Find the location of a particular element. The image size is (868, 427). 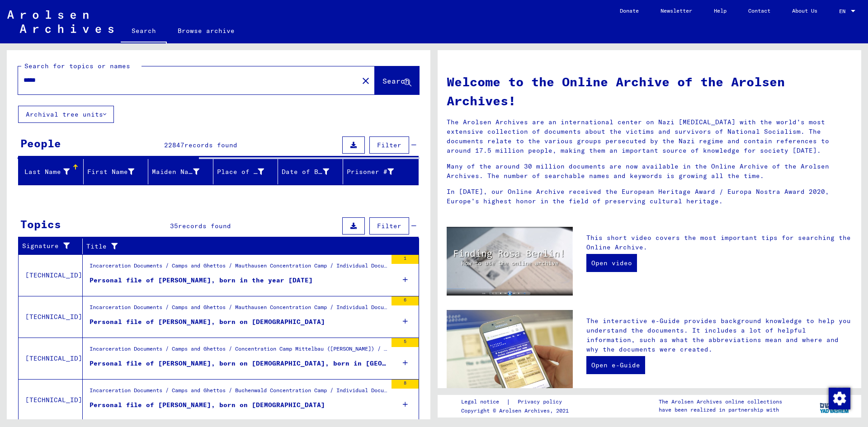

div: Incarceration Documents / Camps and Ghettos / Buchenwald Concentration Camp / Individual Document... is located at coordinates (238, 393).